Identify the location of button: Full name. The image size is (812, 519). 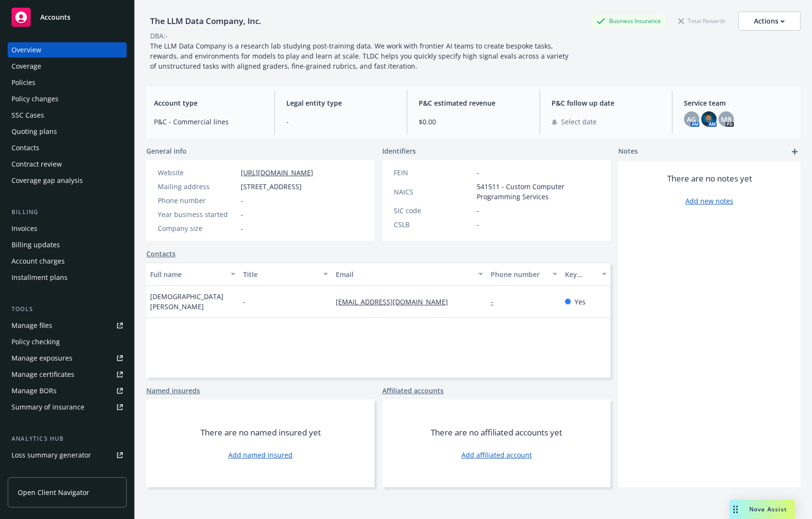
(193, 274).